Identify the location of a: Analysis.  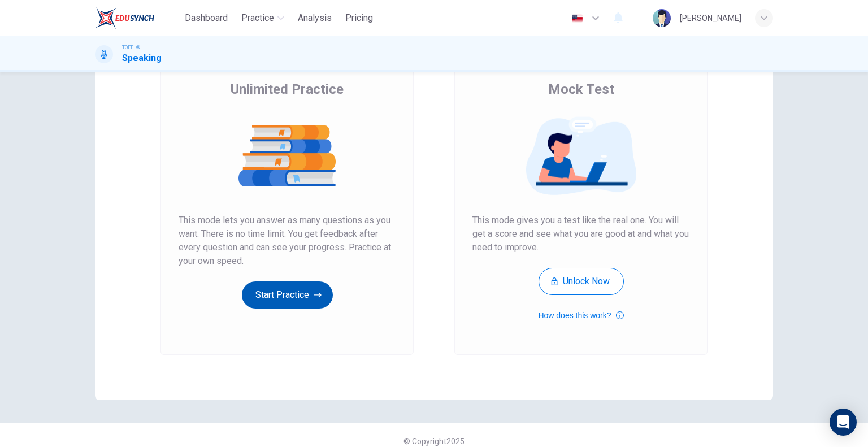
(315, 18).